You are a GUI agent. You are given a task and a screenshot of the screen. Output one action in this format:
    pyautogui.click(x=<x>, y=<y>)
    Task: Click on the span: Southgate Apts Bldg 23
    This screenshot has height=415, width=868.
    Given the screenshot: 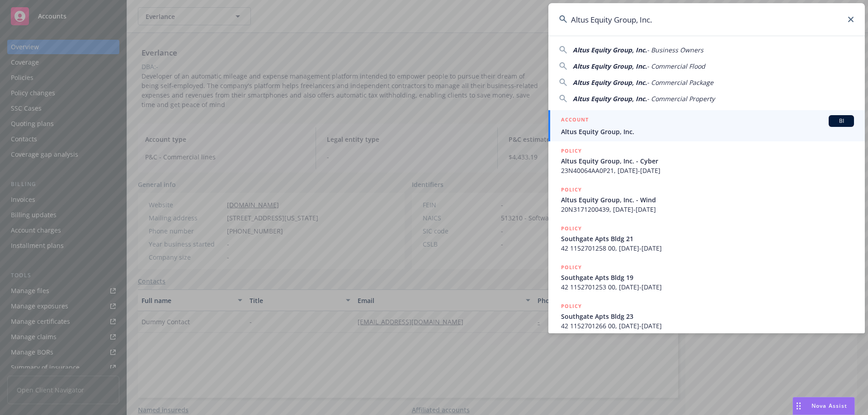 What is the action you would take?
    pyautogui.click(x=707, y=316)
    